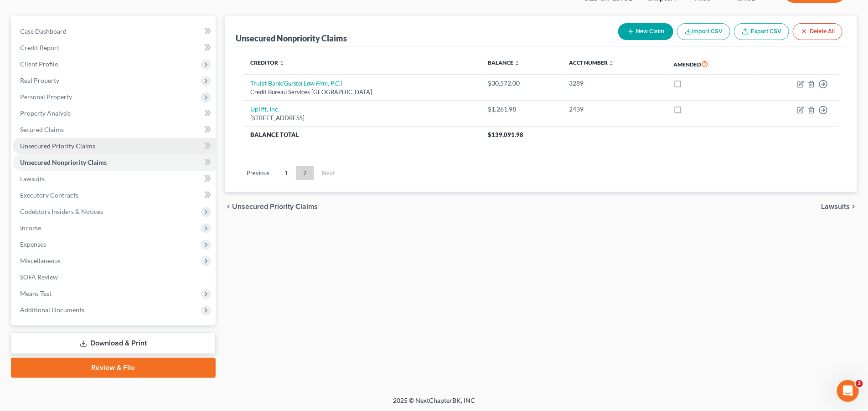 This screenshot has width=868, height=411. What do you see at coordinates (839, 207) in the screenshot?
I see `button: Lawsuits chevron_right` at bounding box center [839, 207].